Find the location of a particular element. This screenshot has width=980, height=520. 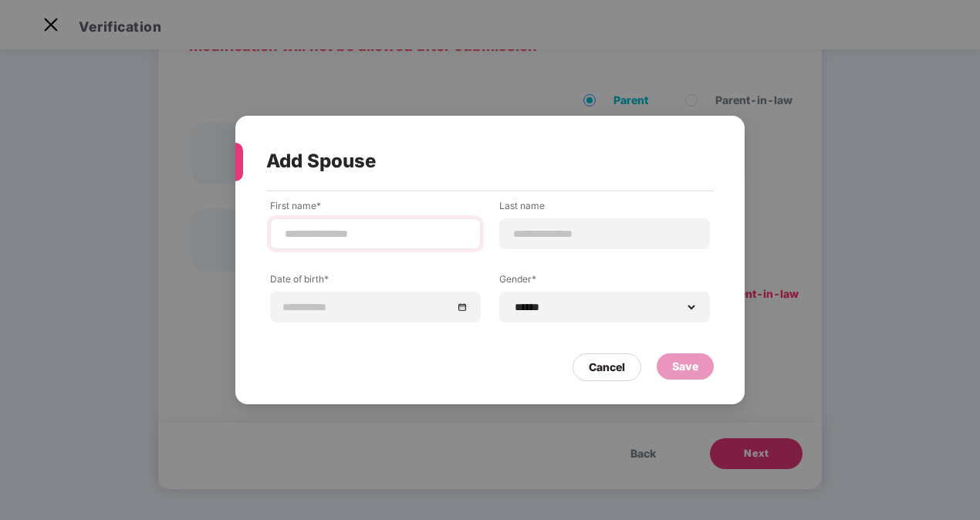

div: Cancel is located at coordinates (606, 367).